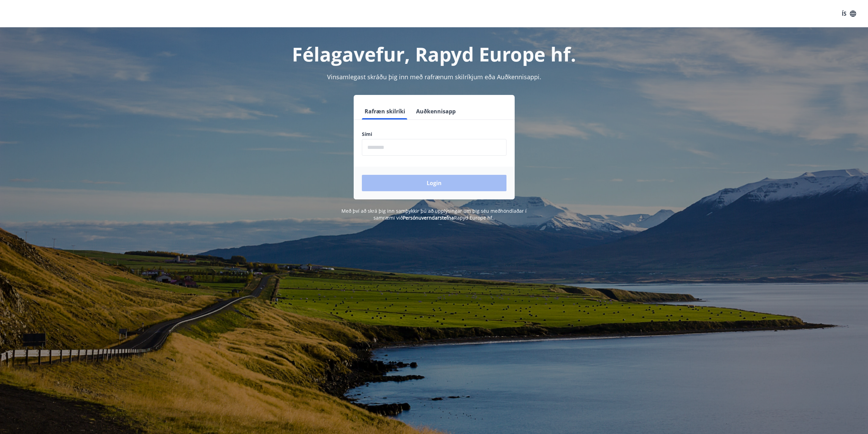 This screenshot has height=434, width=868. What do you see at coordinates (434, 77) in the screenshot?
I see `span: Vinsamlegast skráðu þig inn með rafrænum skilríkjum eða Auðkennisappi.` at bounding box center [434, 77].